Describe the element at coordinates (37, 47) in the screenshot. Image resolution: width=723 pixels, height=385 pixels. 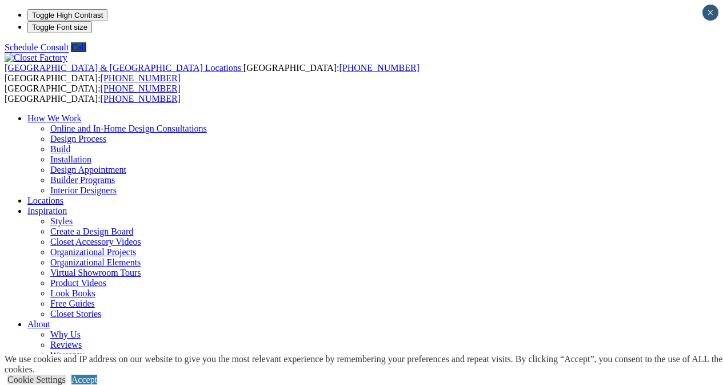
I see `a: Schedule Consult` at that location.